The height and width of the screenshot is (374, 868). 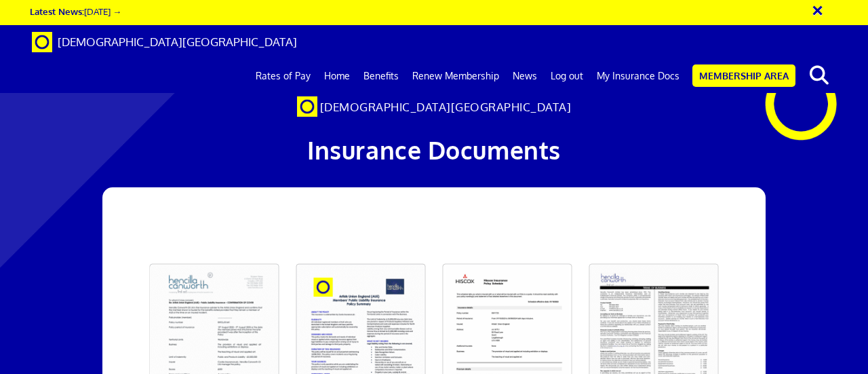 What do you see at coordinates (744, 76) in the screenshot?
I see `a: Membership Area` at bounding box center [744, 76].